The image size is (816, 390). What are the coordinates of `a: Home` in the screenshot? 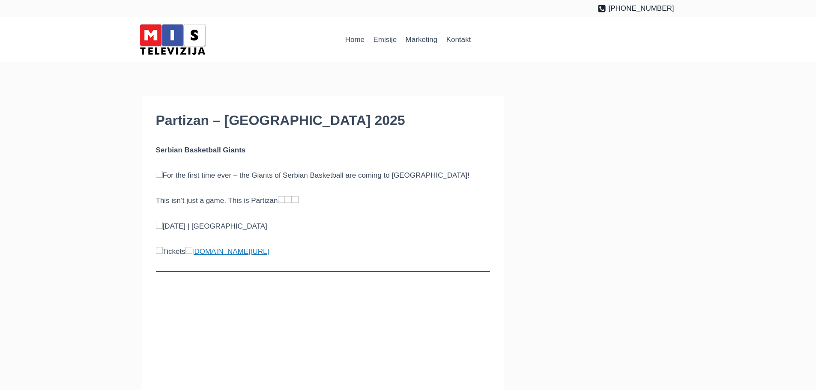 It's located at (355, 40).